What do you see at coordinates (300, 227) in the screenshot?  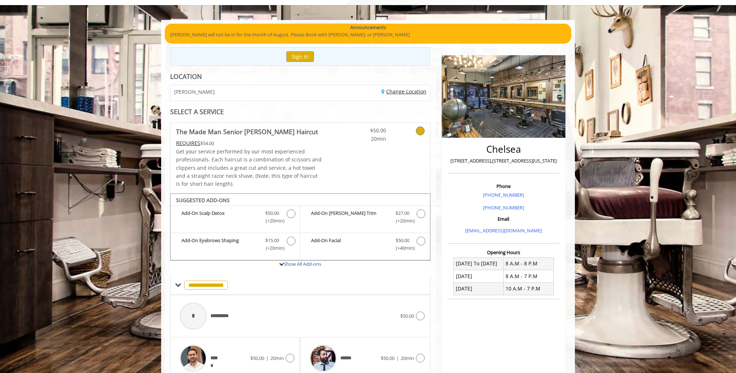 I see `div: The Made Man Senior Barber Haircut Add-onS` at bounding box center [300, 227].